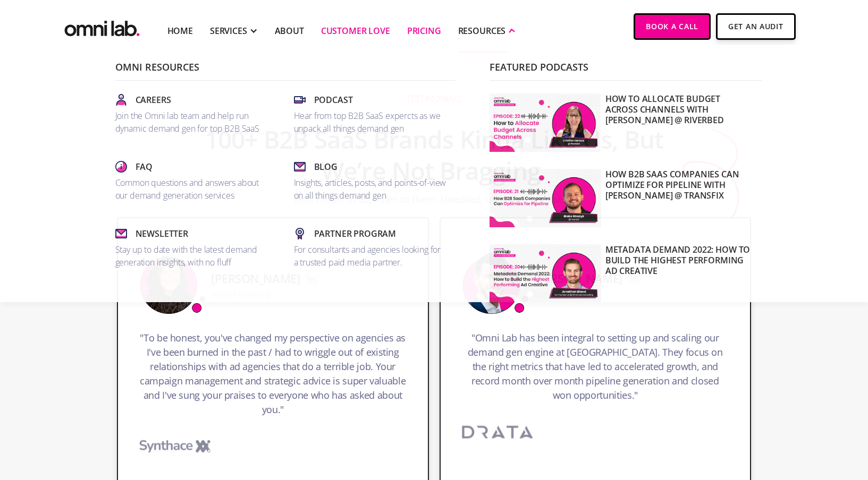 The image size is (868, 480). What do you see at coordinates (192, 122) in the screenshot?
I see `p: Join the Omni lab team and help run dynamic demand gen for top B2B SaaS` at bounding box center [192, 122].